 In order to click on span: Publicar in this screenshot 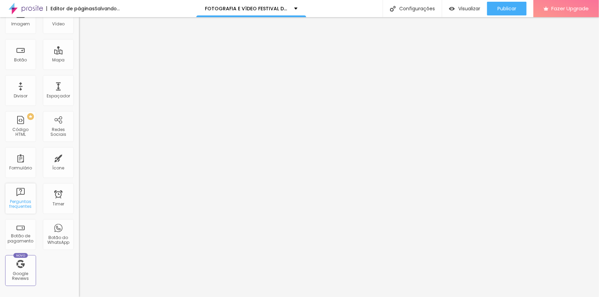, I will do `click(507, 9)`.